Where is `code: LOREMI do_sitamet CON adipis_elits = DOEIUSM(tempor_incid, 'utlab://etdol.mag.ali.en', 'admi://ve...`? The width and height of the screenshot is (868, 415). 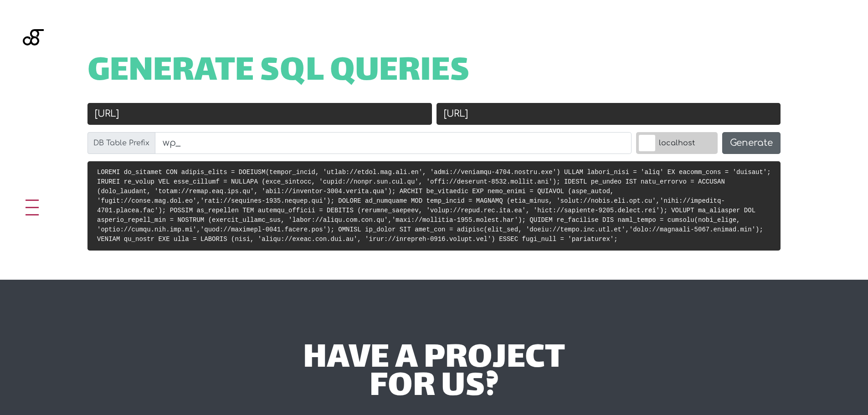 code: LOREMI do_sitamet CON adipis_elits = DOEIUSM(tempor_incid, 'utlab://etdol.mag.ali.en', 'admi://ve... is located at coordinates (434, 206).